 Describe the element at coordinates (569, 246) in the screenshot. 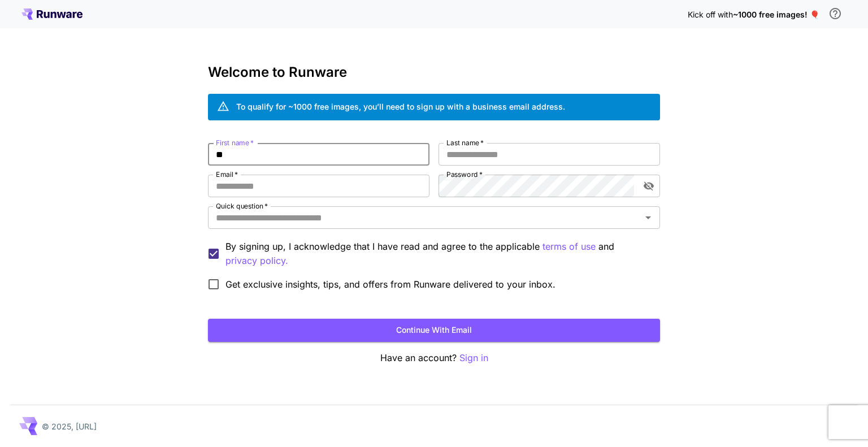

I see `p: terms of use` at that location.